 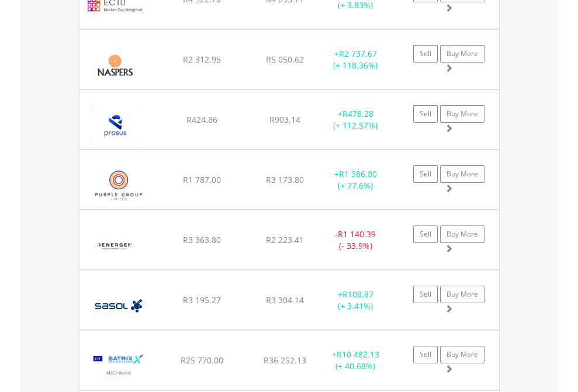 What do you see at coordinates (285, 59) in the screenshot?
I see `span: R5 050.62` at bounding box center [285, 59].